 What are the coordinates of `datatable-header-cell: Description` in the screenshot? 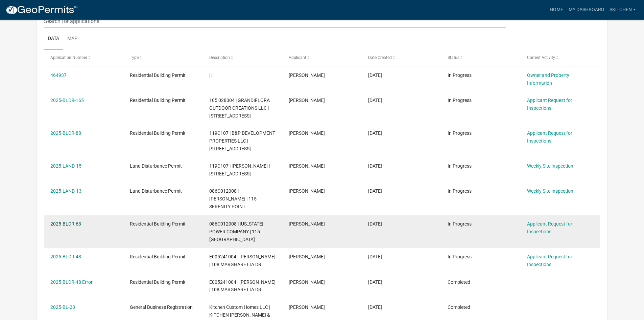 It's located at (243, 57).